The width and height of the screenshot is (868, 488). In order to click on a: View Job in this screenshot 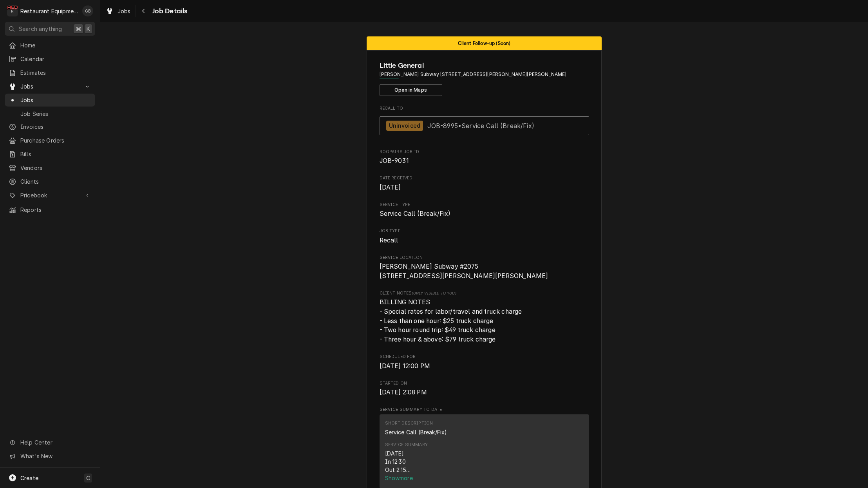, I will do `click(484, 126)`.